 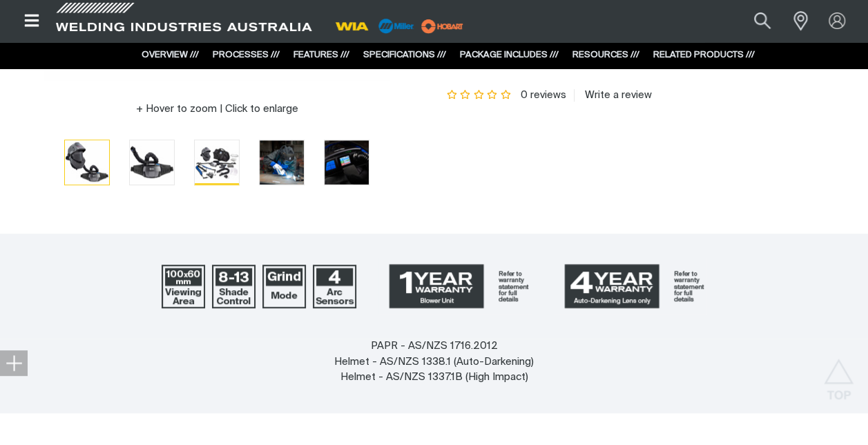 What do you see at coordinates (282, 163) in the screenshot?
I see `button: Go to slide 4` at bounding box center [282, 163].